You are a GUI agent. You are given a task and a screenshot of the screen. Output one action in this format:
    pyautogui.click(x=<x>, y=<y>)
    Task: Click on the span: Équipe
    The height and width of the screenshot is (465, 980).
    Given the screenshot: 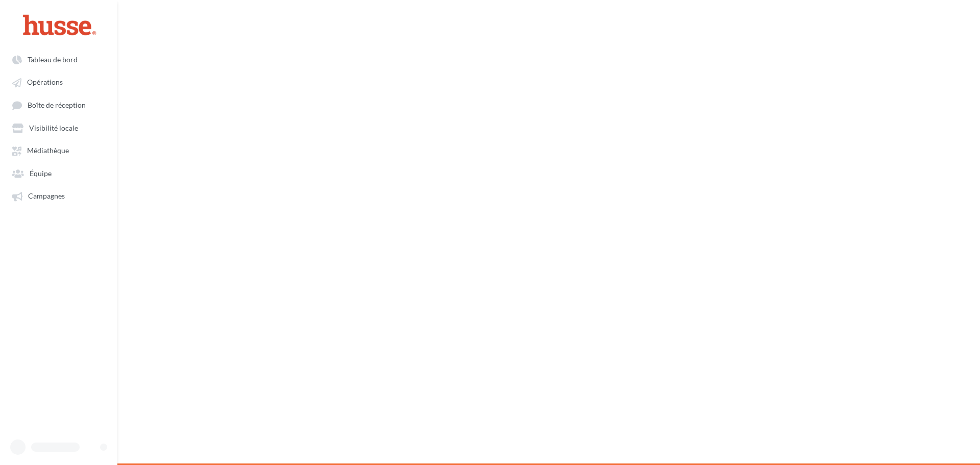 What is the action you would take?
    pyautogui.click(x=40, y=173)
    